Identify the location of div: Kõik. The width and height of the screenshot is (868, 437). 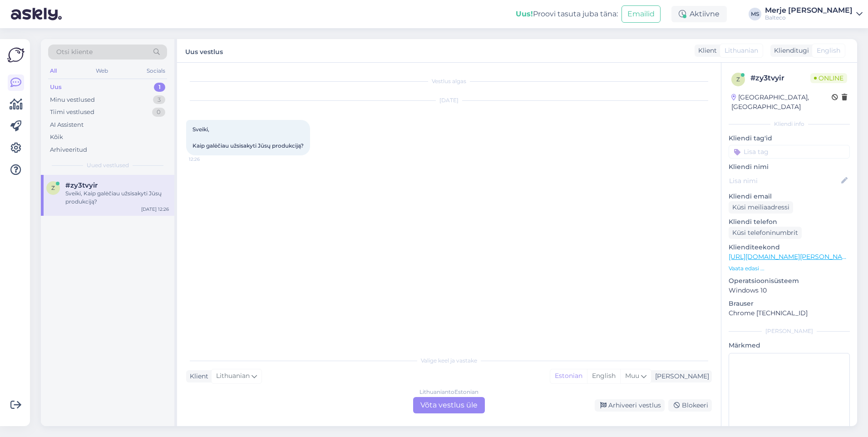
(56, 137).